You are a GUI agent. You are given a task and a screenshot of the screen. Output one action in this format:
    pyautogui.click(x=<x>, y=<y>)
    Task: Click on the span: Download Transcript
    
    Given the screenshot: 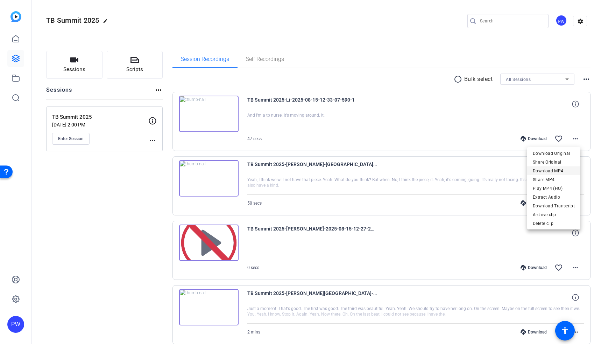 What is the action you would take?
    pyautogui.click(x=554, y=206)
    